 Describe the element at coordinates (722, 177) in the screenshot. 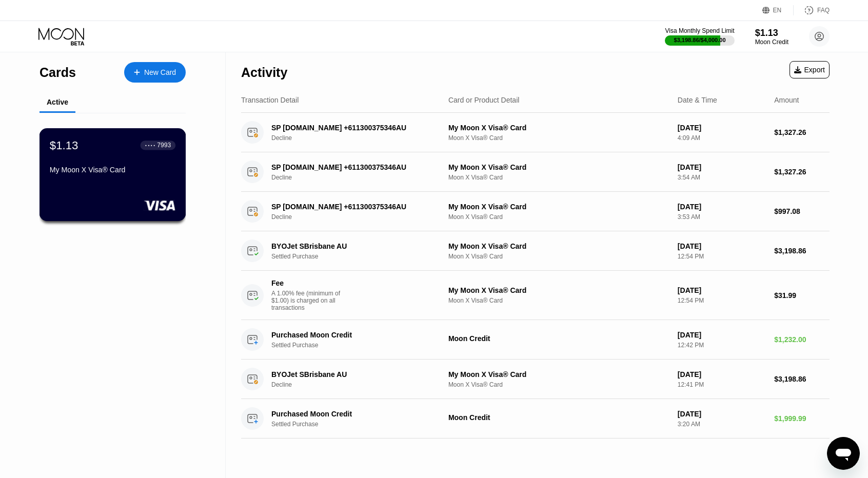

I see `div: 3:54 AM` at that location.